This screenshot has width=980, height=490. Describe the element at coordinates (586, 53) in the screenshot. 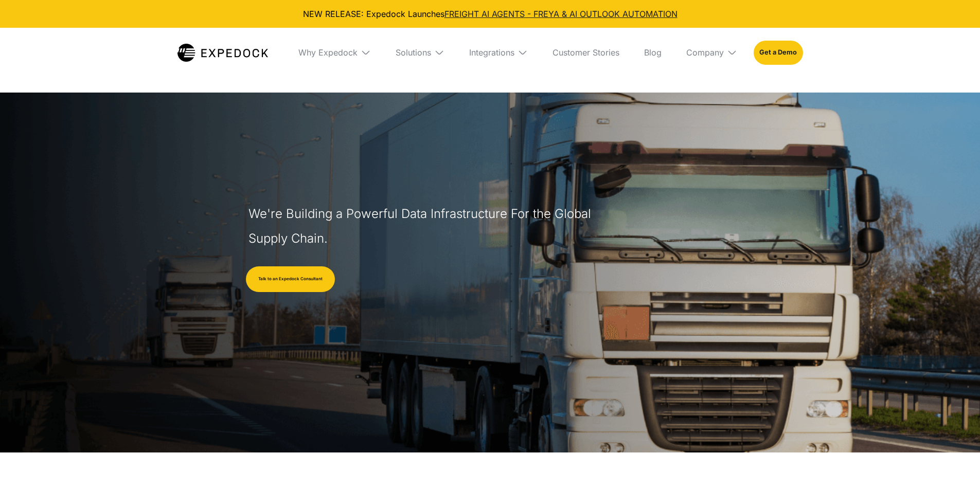

I see `a: Customer Stories` at that location.